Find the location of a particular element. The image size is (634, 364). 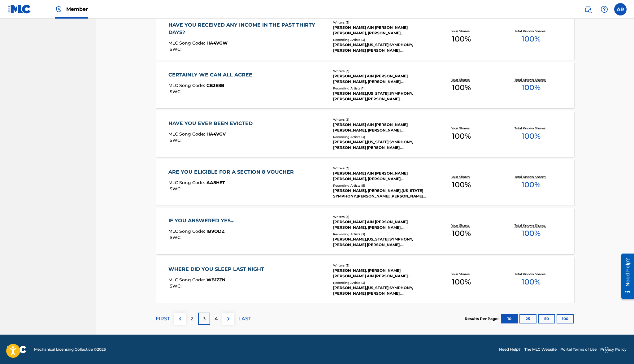

a: Need Help? is located at coordinates (510, 349).